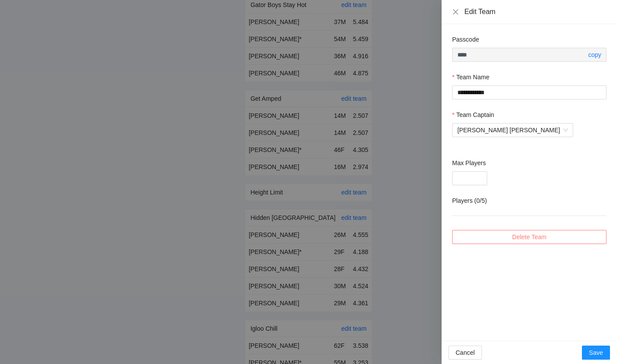  Describe the element at coordinates (513, 130) in the screenshot. I see `span: Gavin Vander schaaf` at that location.